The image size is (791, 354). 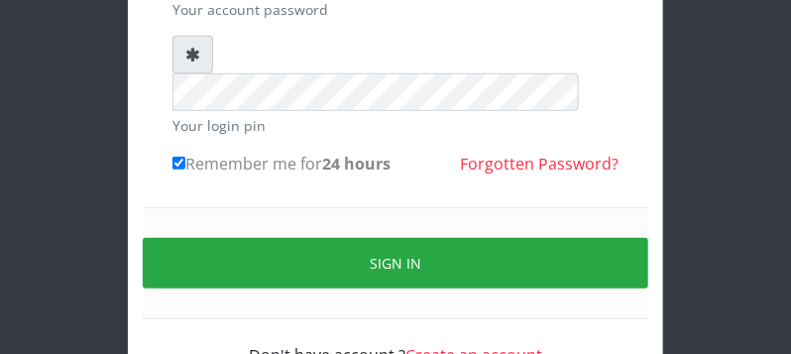 I want to click on b: 24 hours, so click(x=356, y=164).